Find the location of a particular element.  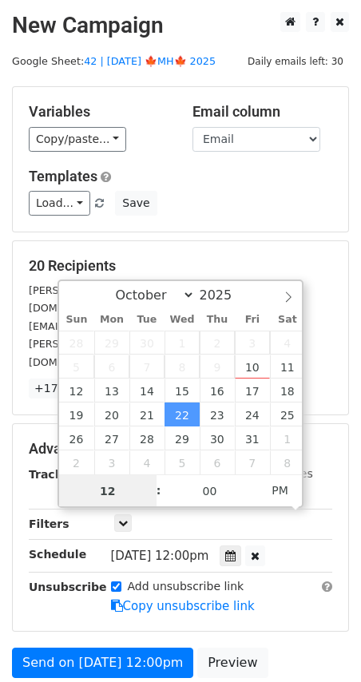

span: October 20, 2025 is located at coordinates (112, 414).